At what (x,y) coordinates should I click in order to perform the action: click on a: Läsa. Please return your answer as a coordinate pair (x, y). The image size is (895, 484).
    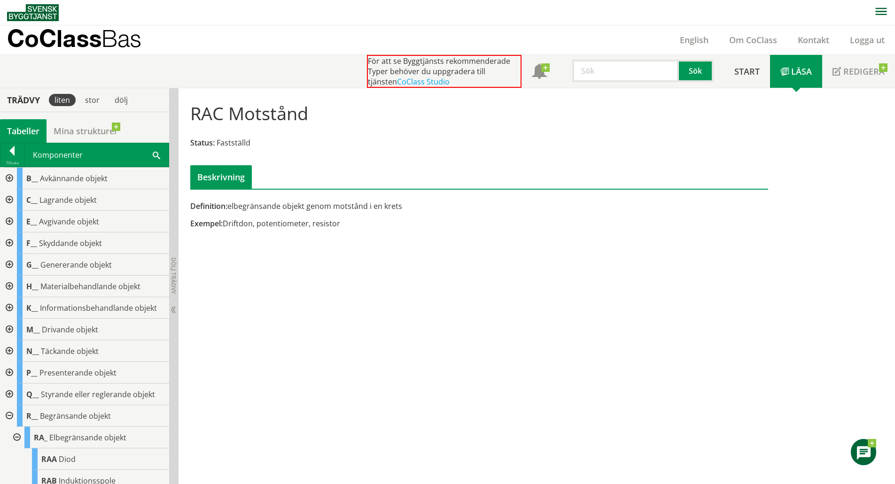
    Looking at the image, I should click on (796, 71).